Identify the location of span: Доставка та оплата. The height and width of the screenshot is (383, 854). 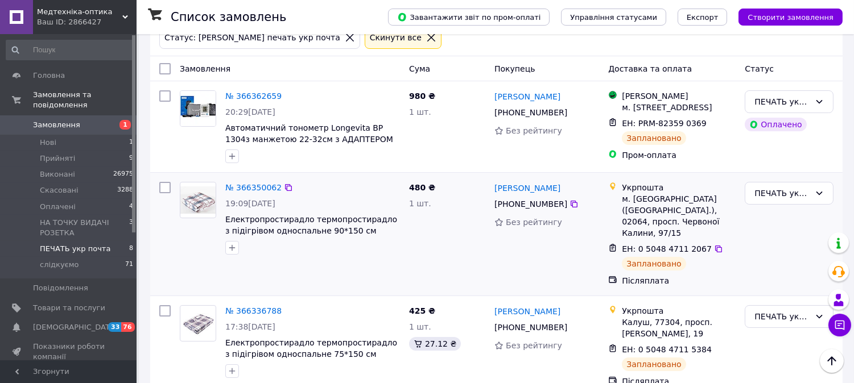
(649, 69).